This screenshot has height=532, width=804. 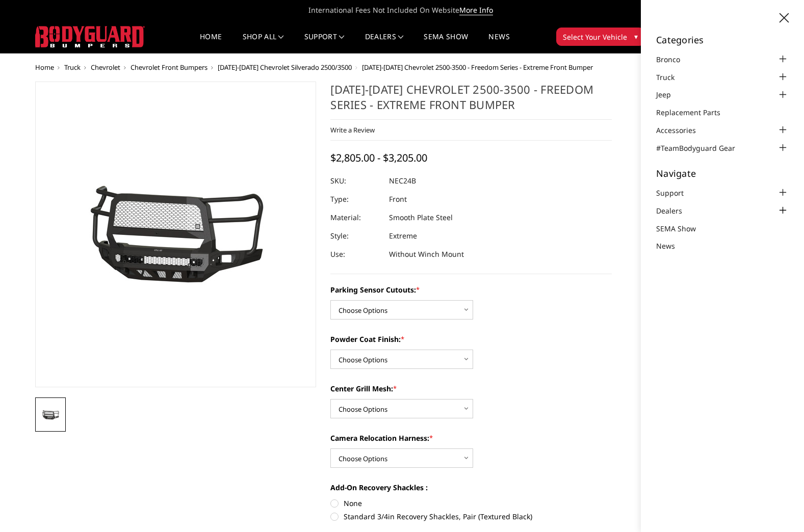 What do you see at coordinates (471, 503) in the screenshot?
I see `label: None` at bounding box center [471, 503].